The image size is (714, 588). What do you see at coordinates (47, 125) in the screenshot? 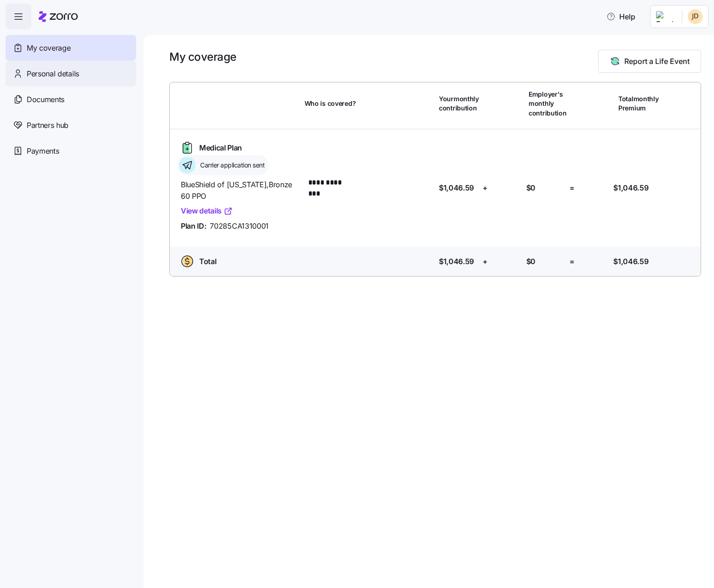
I see `span: Partners hub` at bounding box center [47, 125].